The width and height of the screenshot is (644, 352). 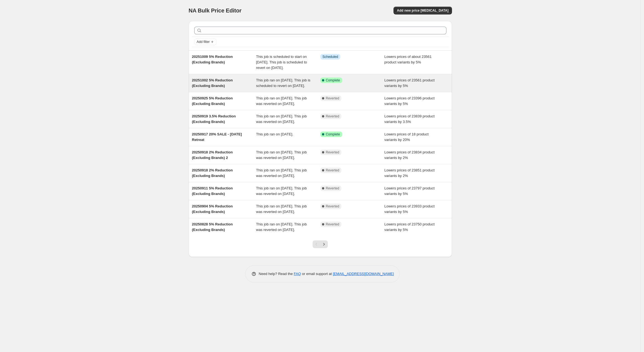 What do you see at coordinates (212, 100) in the screenshot?
I see `span: 20250925 5% Reduction (Excluding Brands)` at bounding box center [212, 100].